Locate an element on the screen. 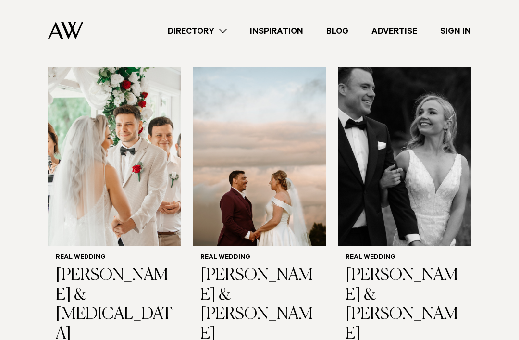 The width and height of the screenshot is (519, 340). img: Auckland Weddings Logo is located at coordinates (65, 30).